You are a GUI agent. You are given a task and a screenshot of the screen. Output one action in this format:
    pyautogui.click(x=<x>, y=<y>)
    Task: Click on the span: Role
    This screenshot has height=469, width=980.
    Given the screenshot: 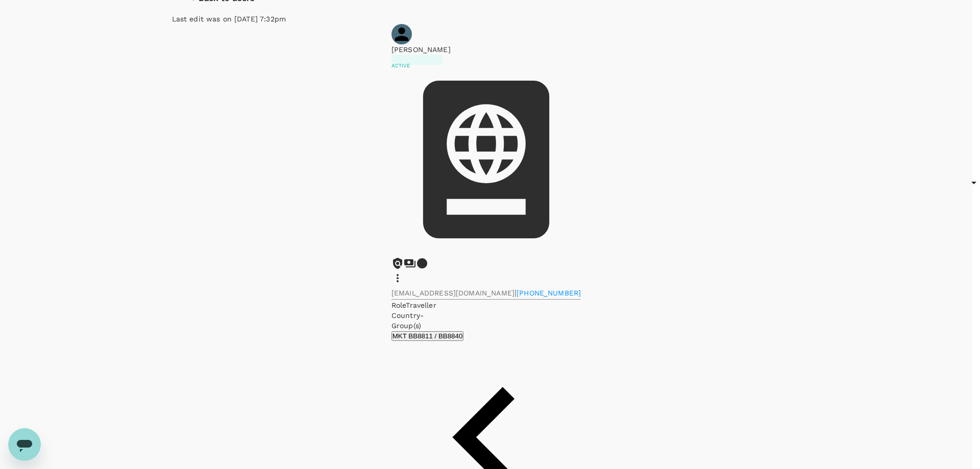 What is the action you would take?
    pyautogui.click(x=399, y=305)
    